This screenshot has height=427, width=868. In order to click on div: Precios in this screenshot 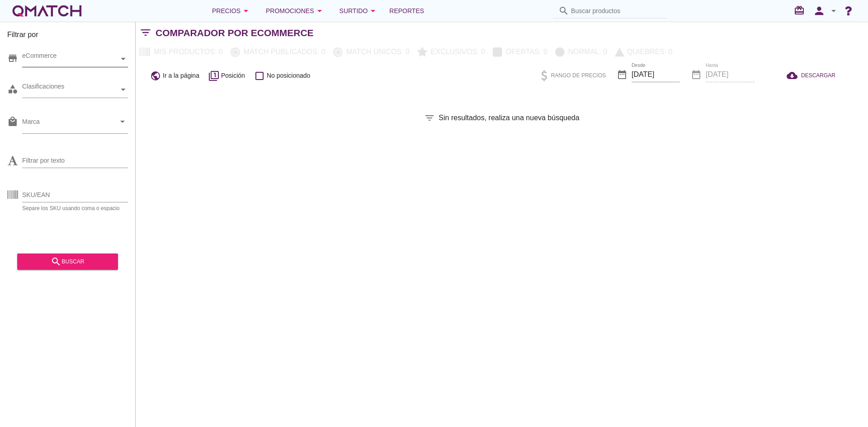, I will do `click(232, 11)`.